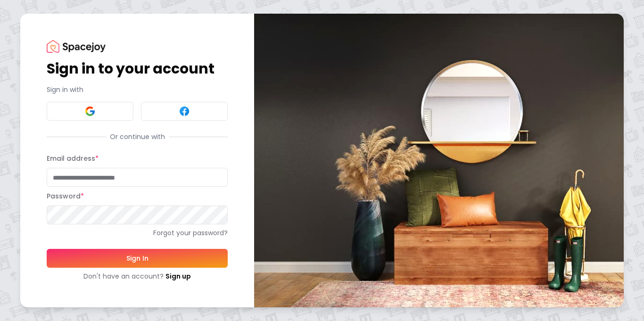 Image resolution: width=644 pixels, height=321 pixels. Describe the element at coordinates (137, 233) in the screenshot. I see `a: Forgot your password?` at that location.